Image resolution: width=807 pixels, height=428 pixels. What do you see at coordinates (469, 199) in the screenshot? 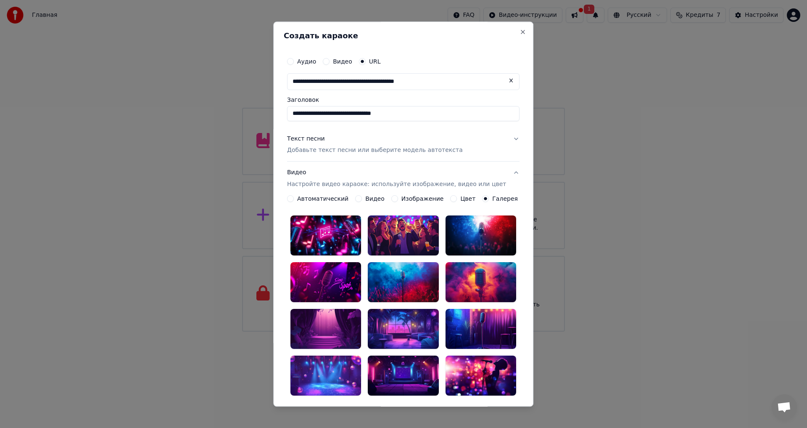
I see `label: Цвет` at bounding box center [469, 199].